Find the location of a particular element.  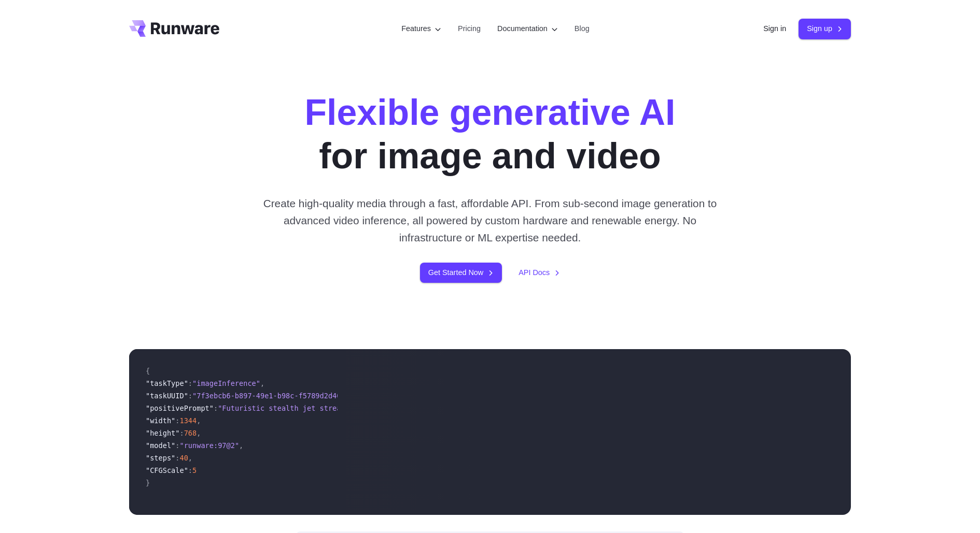

a: Pricing is located at coordinates (469, 28).